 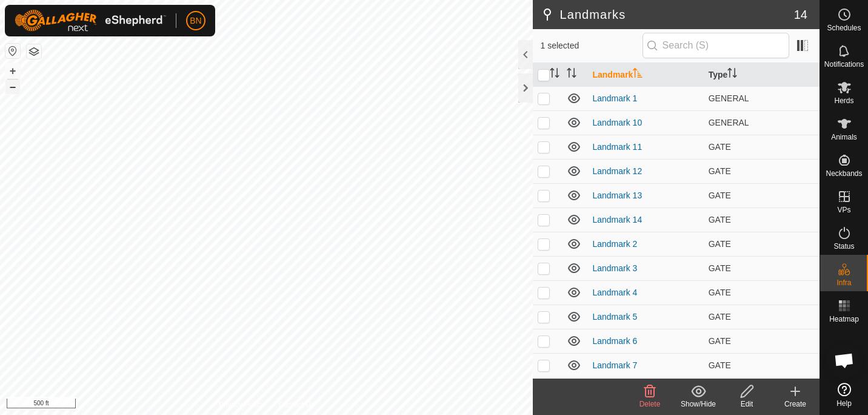 I want to click on span: VPs, so click(x=843, y=210).